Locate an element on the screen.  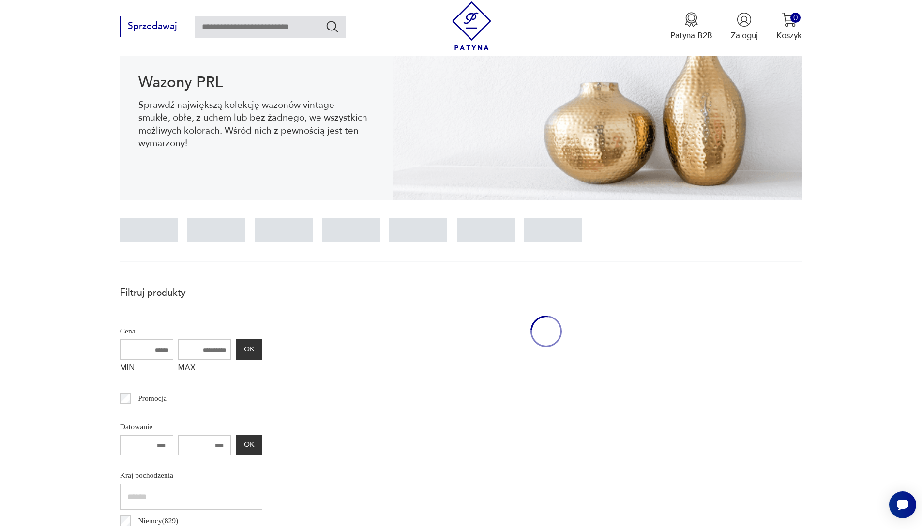
p: Sprawdź największą kolekcję wazonów vintage – smukłe, obłe, z uchem lub bez żadnego, we wszystkic... is located at coordinates (256, 124).